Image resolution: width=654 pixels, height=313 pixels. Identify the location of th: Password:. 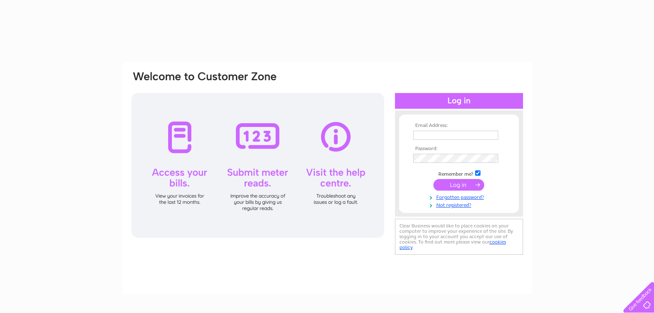
(459, 149).